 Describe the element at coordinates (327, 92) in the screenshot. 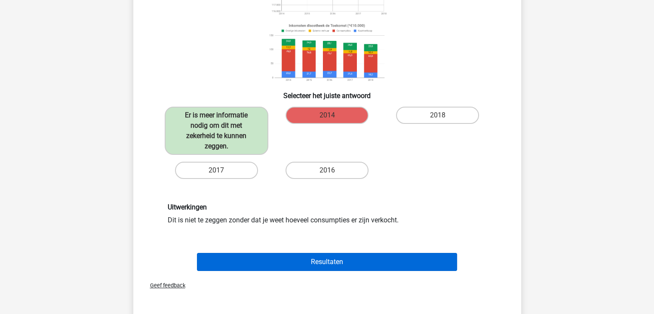

I see `h6: Selecteer het juiste antwoord` at that location.